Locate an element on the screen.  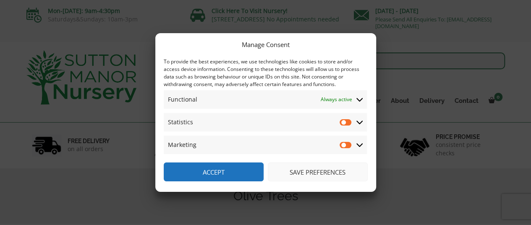
span: Marketing is located at coordinates (182, 145).